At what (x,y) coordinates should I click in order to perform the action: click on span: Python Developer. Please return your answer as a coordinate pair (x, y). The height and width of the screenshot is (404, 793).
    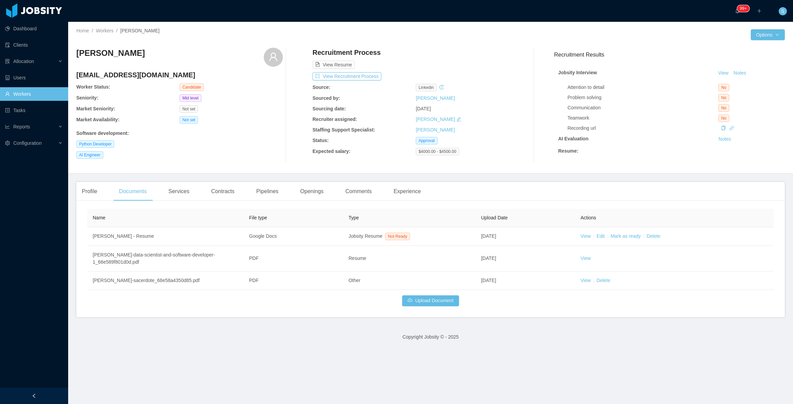
    Looking at the image, I should click on (95, 144).